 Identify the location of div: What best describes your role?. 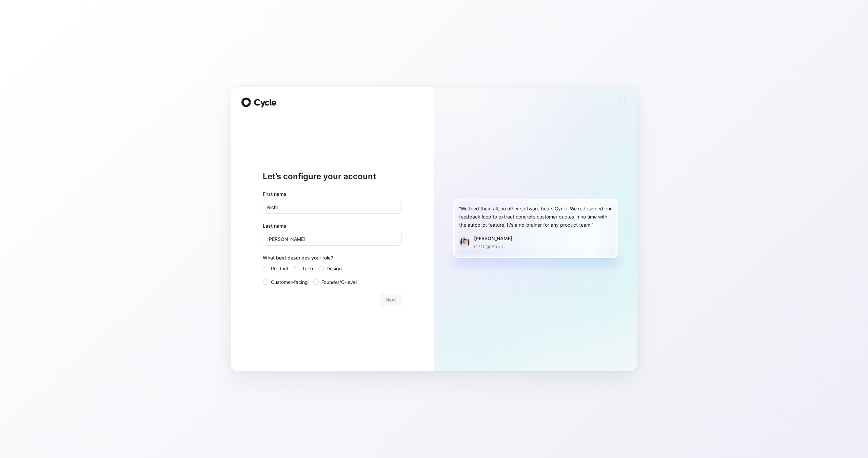
(332, 259).